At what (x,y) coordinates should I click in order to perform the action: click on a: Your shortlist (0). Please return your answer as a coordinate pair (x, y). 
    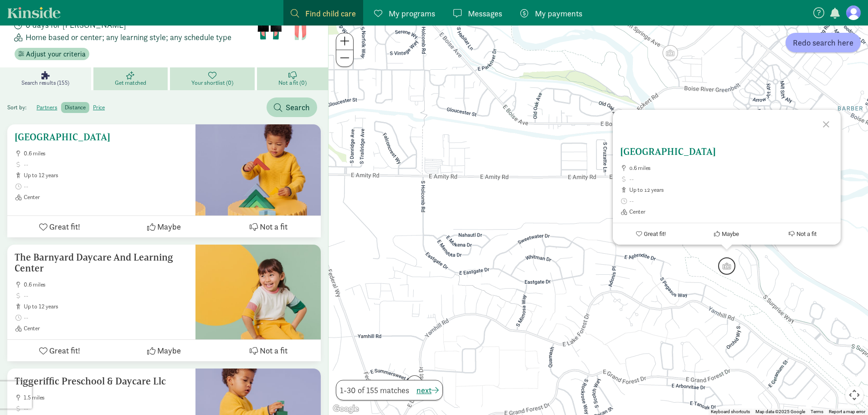
    Looking at the image, I should click on (213, 79).